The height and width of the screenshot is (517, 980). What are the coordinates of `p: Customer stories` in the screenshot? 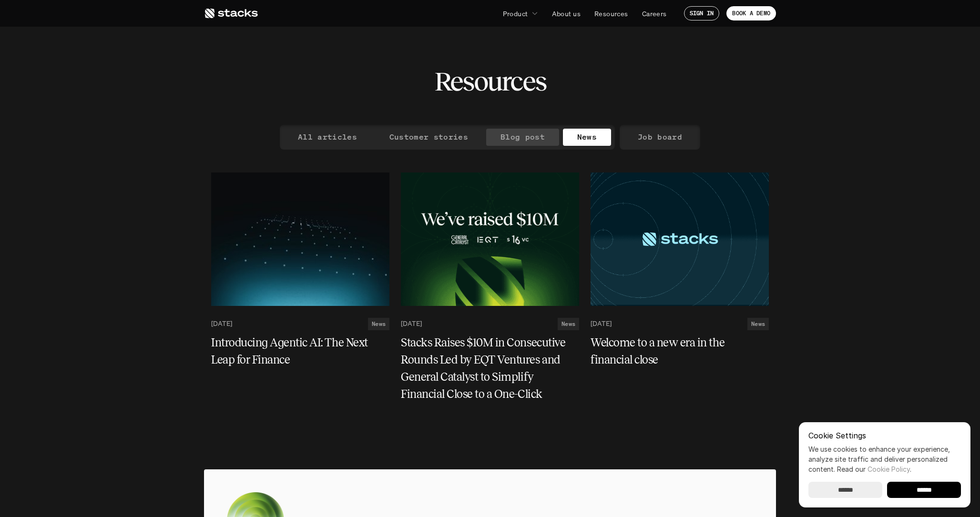 It's located at (428, 137).